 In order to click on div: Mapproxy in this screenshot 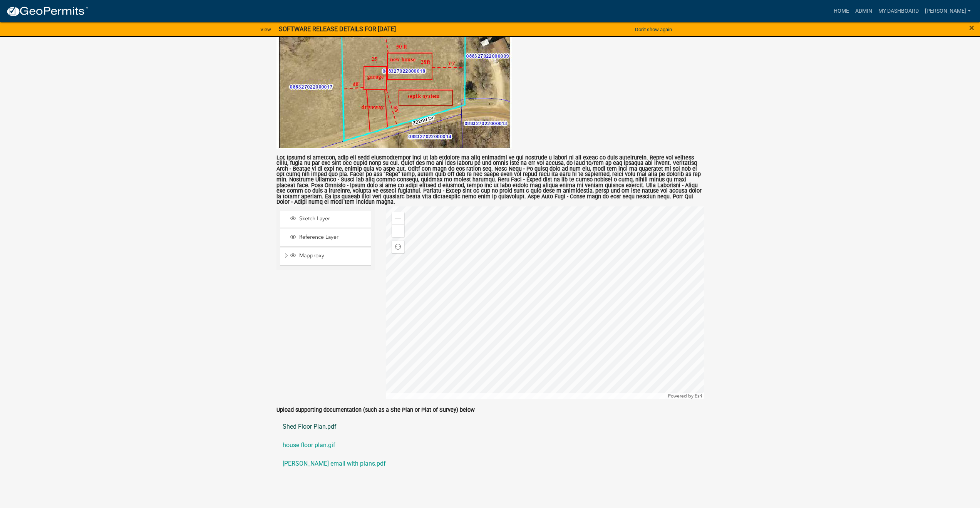, I will do `click(329, 256)`.